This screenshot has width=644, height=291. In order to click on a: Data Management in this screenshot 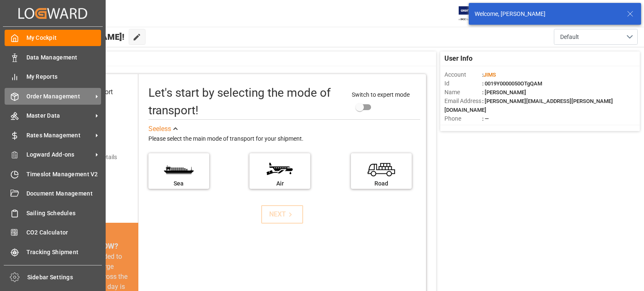, I will do `click(53, 57)`.